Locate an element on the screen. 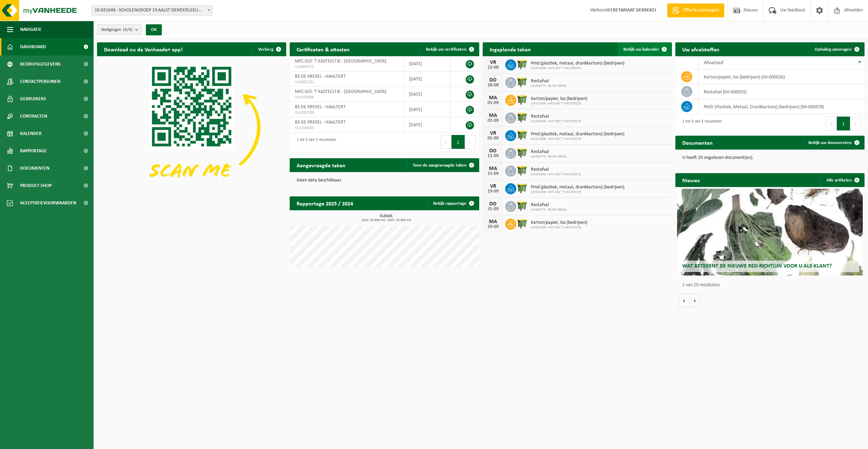  button: OK is located at coordinates (154, 29).